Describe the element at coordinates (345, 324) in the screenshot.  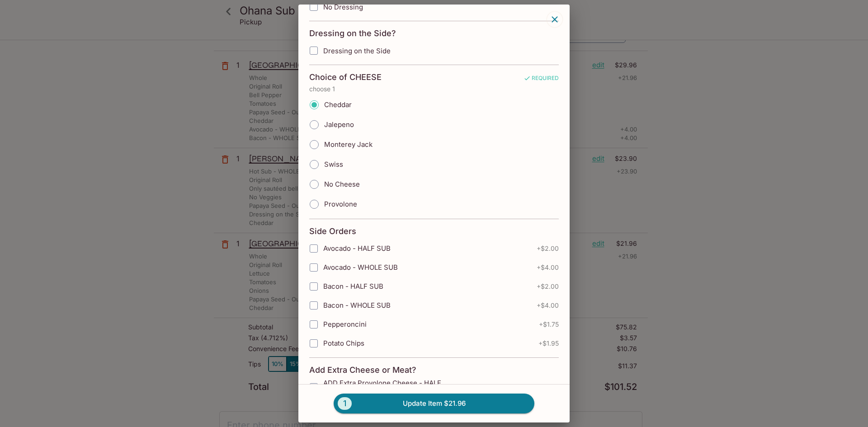
I see `span: Pepperoncini` at that location.